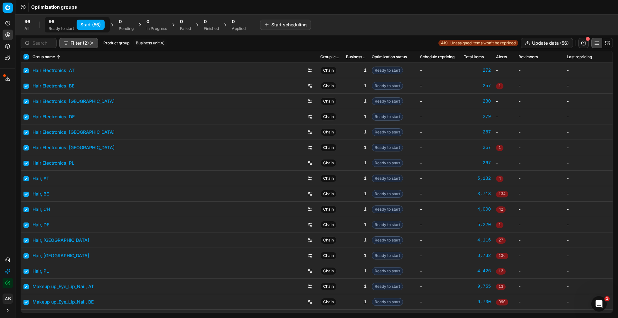  What do you see at coordinates (477, 225) in the screenshot?
I see `div: 5,220` at bounding box center [477, 225].